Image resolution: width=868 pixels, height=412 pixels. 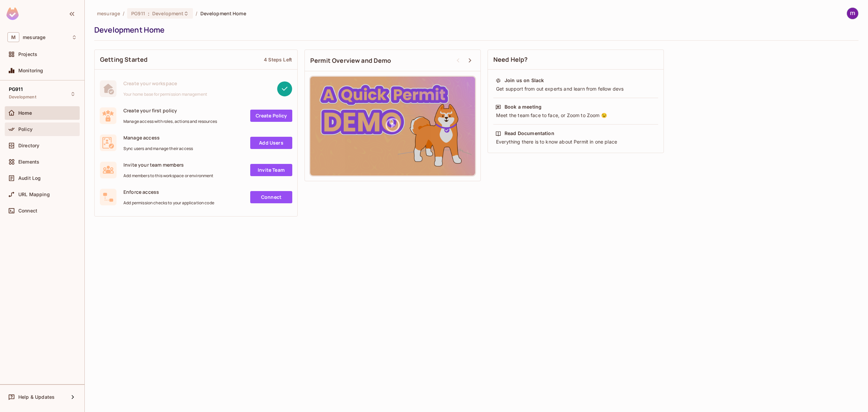 What do you see at coordinates (169, 203) in the screenshot?
I see `span: Add permission checks to your application code` at bounding box center [169, 203].